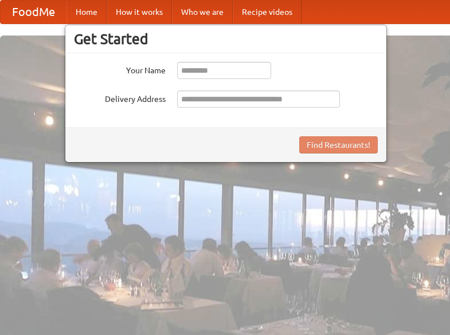  I want to click on a: How it works, so click(139, 12).